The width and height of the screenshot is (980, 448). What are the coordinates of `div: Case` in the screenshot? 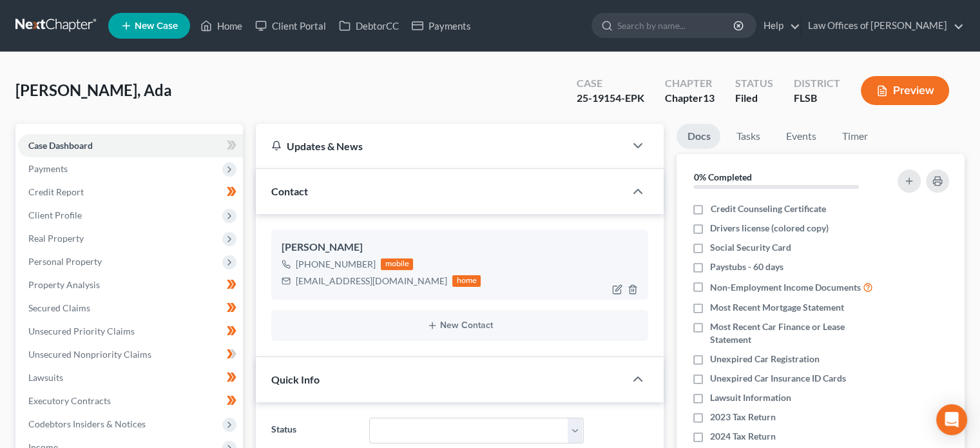 It's located at (610, 83).